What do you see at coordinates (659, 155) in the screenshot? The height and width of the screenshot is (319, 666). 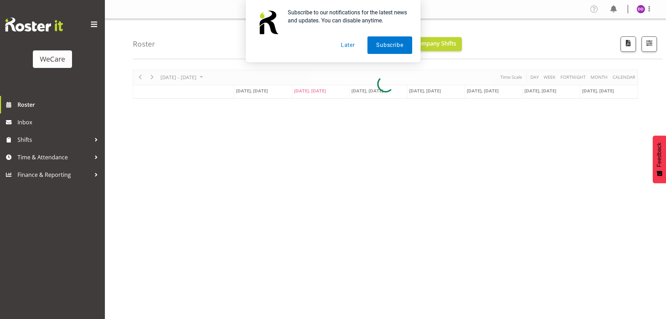 I see `span: Feedback` at bounding box center [659, 155].